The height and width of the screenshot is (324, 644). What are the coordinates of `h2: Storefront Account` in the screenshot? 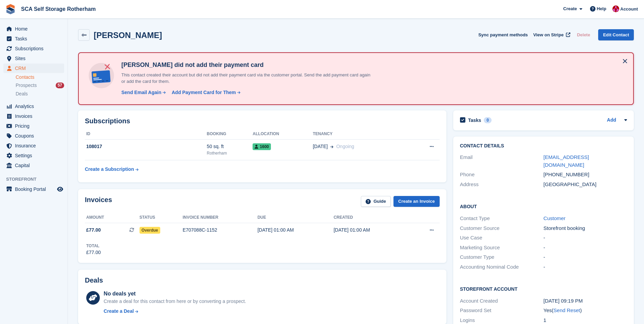 It's located at (544, 289).